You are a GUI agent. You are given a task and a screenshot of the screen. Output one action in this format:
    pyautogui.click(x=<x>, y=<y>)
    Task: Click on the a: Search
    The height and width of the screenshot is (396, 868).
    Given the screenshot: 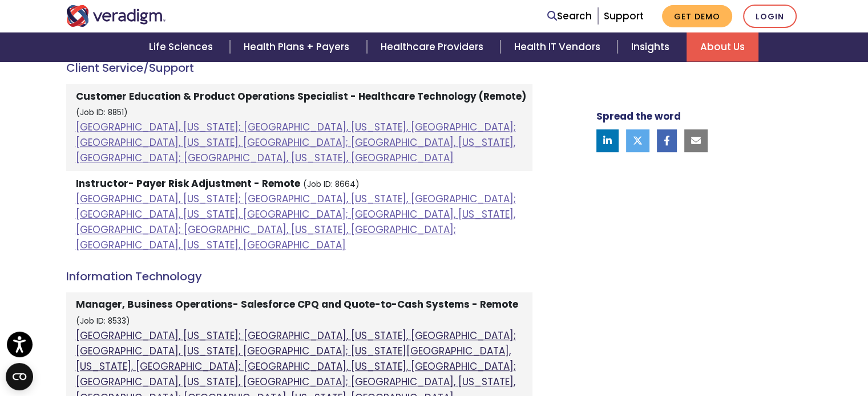 What is the action you would take?
    pyautogui.click(x=569, y=16)
    